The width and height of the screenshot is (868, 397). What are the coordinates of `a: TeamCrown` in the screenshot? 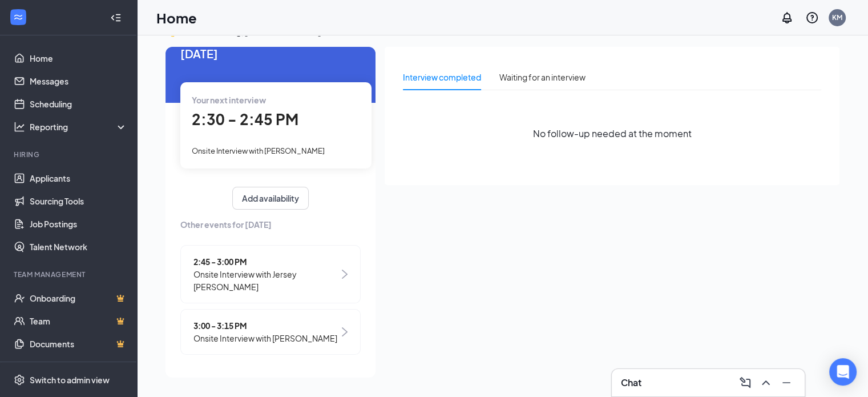 It's located at (78, 321).